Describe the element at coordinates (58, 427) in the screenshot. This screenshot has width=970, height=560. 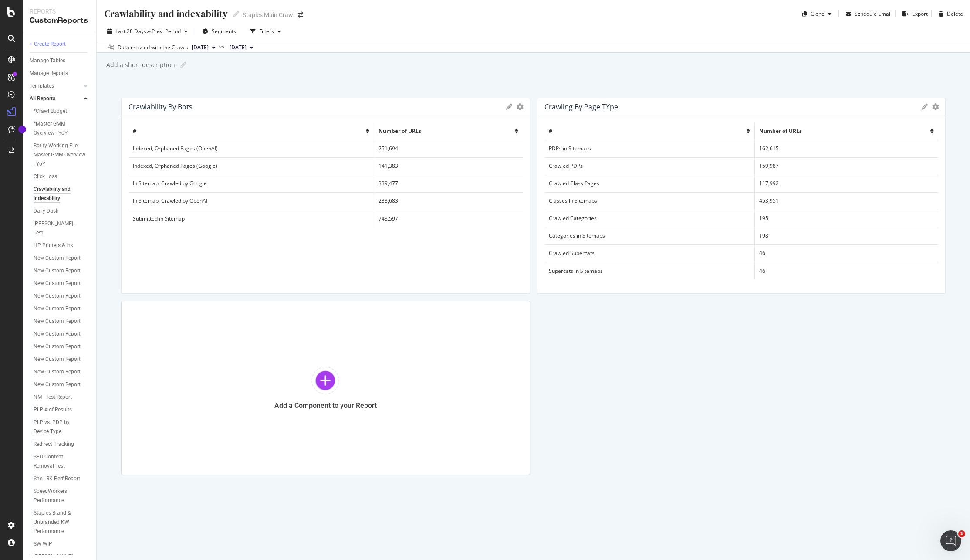
I see `div: PLP vs. PDP by Device Type` at that location.